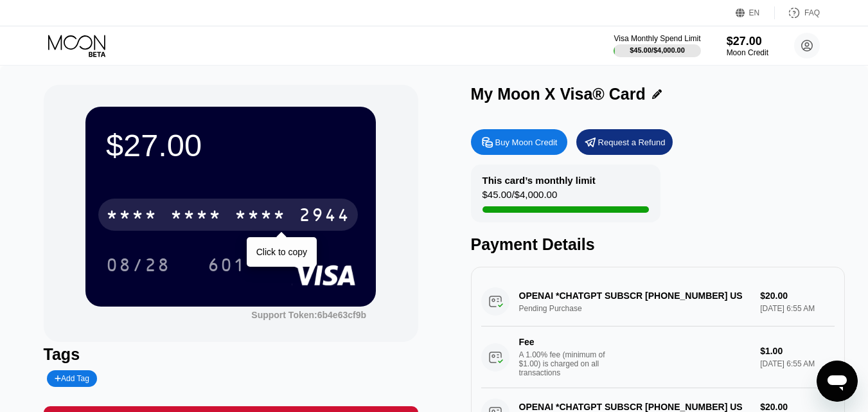 This screenshot has height=412, width=868. Describe the element at coordinates (657, 45) in the screenshot. I see `div: Visa Monthly Spend Limit$45.00/$4,000.00` at that location.